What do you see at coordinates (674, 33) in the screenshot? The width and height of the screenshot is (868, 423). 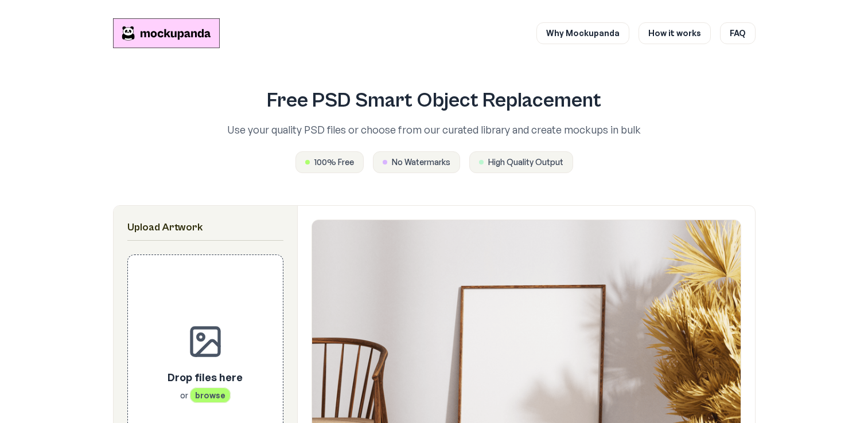 I see `a: How it works` at bounding box center [674, 33].